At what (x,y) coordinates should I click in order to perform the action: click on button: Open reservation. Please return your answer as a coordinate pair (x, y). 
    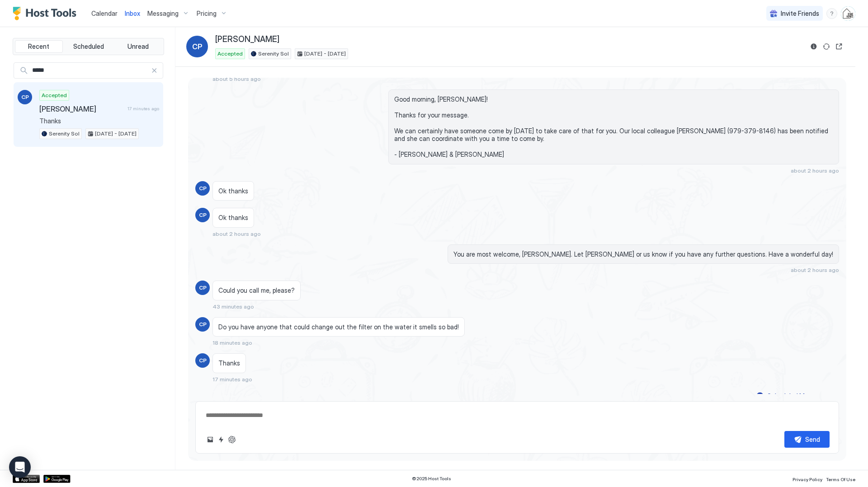
    Looking at the image, I should click on (839, 46).